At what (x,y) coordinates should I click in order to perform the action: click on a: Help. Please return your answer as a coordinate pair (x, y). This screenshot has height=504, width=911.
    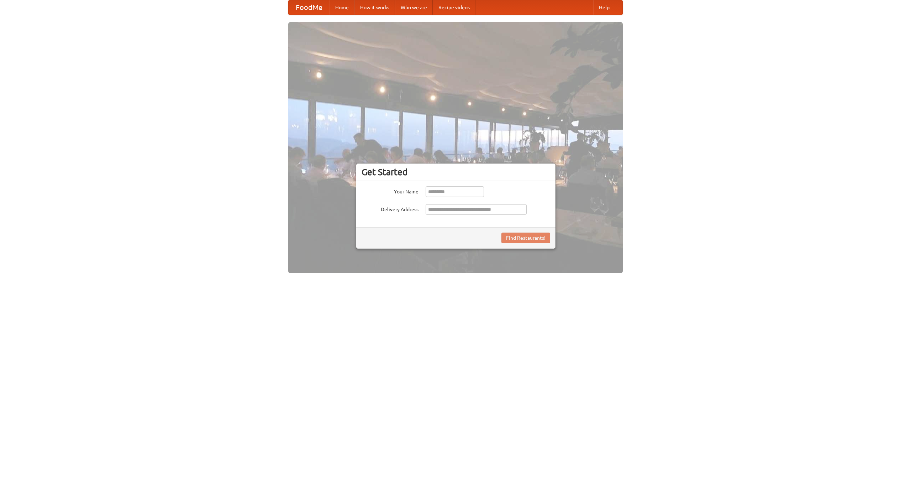
    Looking at the image, I should click on (604, 7).